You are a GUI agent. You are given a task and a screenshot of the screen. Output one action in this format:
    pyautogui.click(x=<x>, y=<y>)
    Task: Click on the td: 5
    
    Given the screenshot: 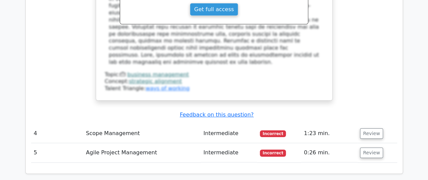 What is the action you would take?
    pyautogui.click(x=57, y=153)
    